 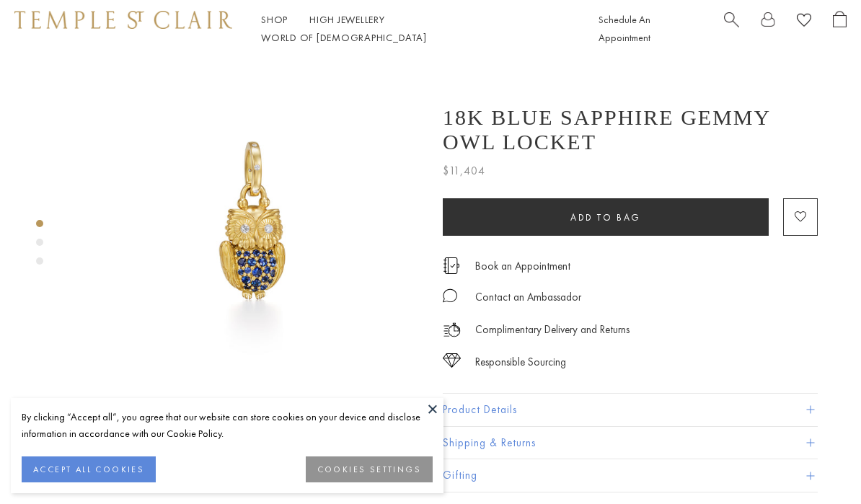 I want to click on img: MessageIcon-01_2.svg, so click(x=450, y=295).